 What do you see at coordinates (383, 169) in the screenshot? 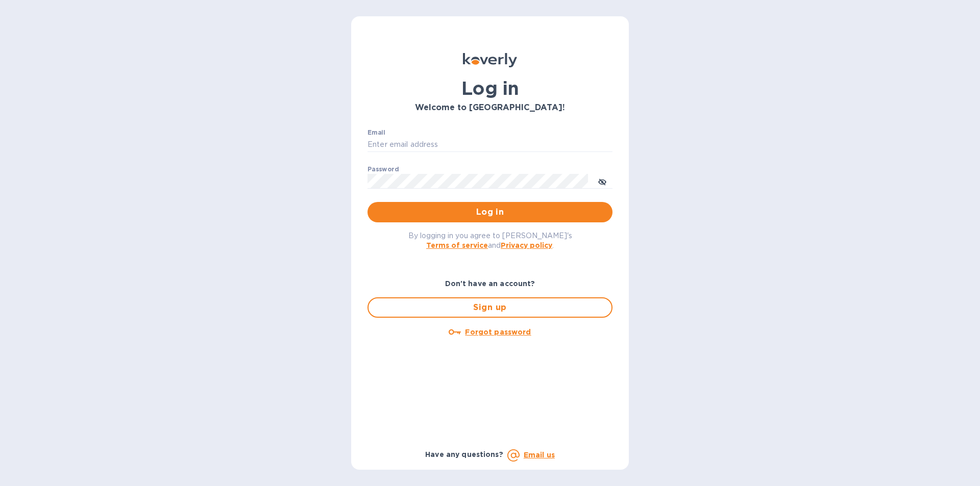
I see `label: Password` at bounding box center [383, 169].